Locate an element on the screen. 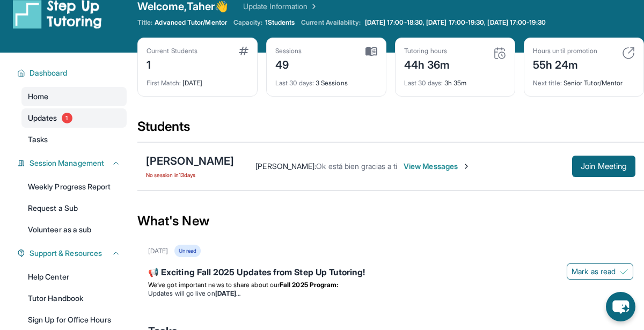 This screenshot has width=644, height=330. img: Chevron Right is located at coordinates (313, 7).